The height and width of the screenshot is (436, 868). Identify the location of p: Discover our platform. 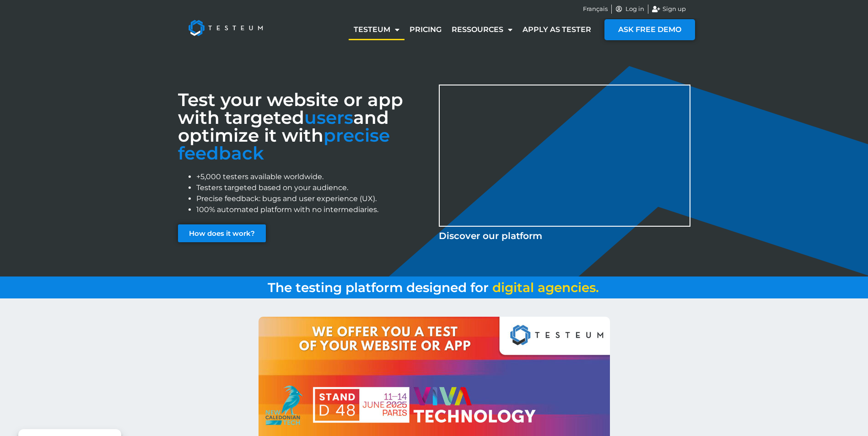
(565, 235).